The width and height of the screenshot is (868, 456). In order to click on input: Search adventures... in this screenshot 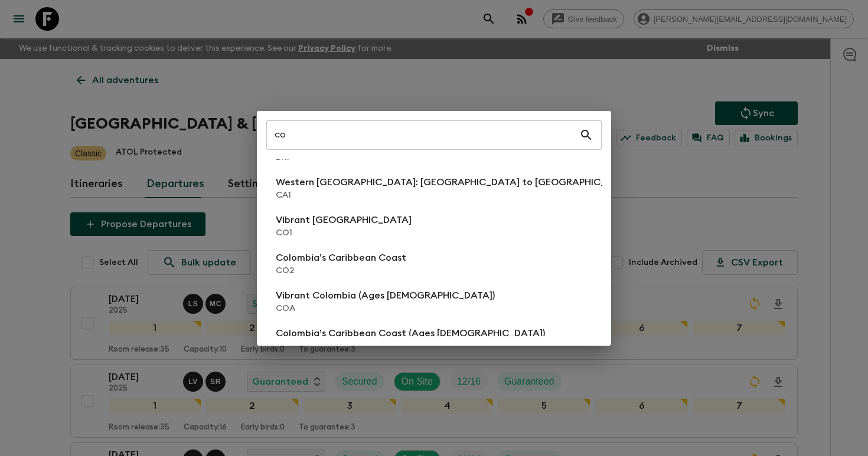, I will do `click(423, 135)`.